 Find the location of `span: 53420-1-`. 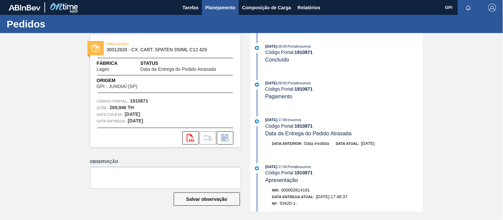

span: 53420-1- is located at coordinates (288, 204).